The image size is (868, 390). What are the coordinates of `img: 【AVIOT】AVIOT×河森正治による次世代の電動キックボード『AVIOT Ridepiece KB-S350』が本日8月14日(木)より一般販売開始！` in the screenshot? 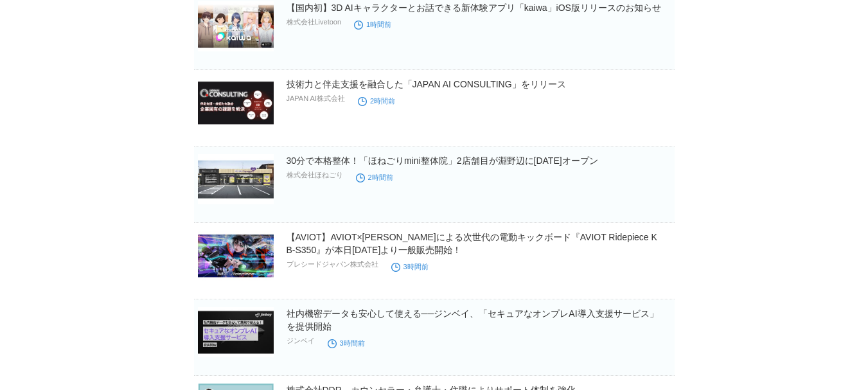 It's located at (235, 256).